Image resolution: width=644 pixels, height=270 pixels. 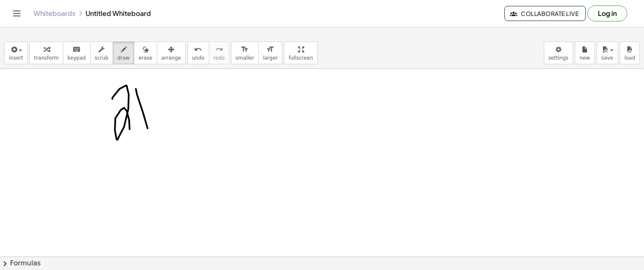 I want to click on span: larger, so click(x=270, y=58).